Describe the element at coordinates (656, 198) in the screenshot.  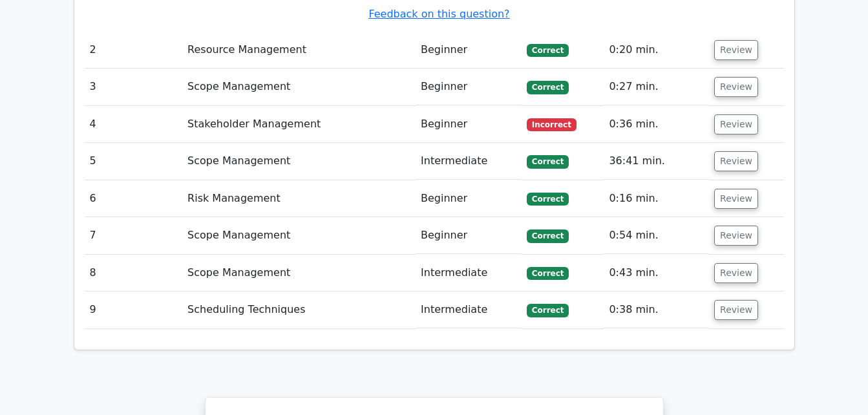
I see `td: 0:16 min.` at that location.